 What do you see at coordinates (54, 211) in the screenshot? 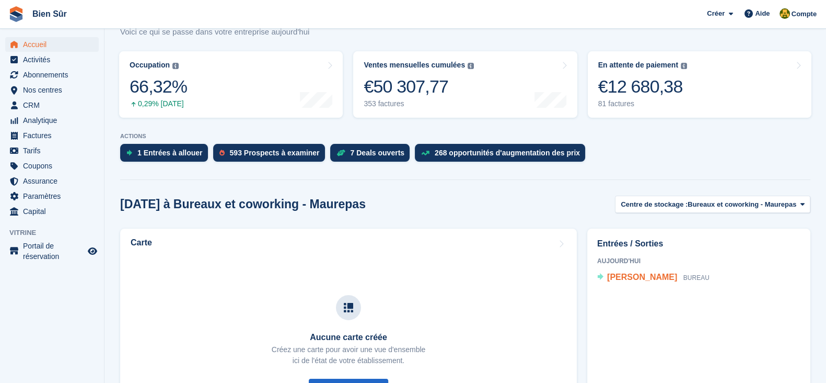
I see `span: Capital` at bounding box center [54, 211].